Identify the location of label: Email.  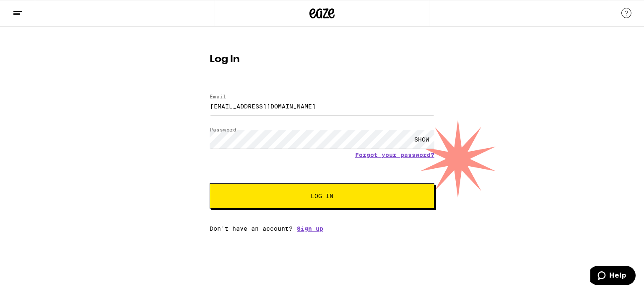
(218, 96).